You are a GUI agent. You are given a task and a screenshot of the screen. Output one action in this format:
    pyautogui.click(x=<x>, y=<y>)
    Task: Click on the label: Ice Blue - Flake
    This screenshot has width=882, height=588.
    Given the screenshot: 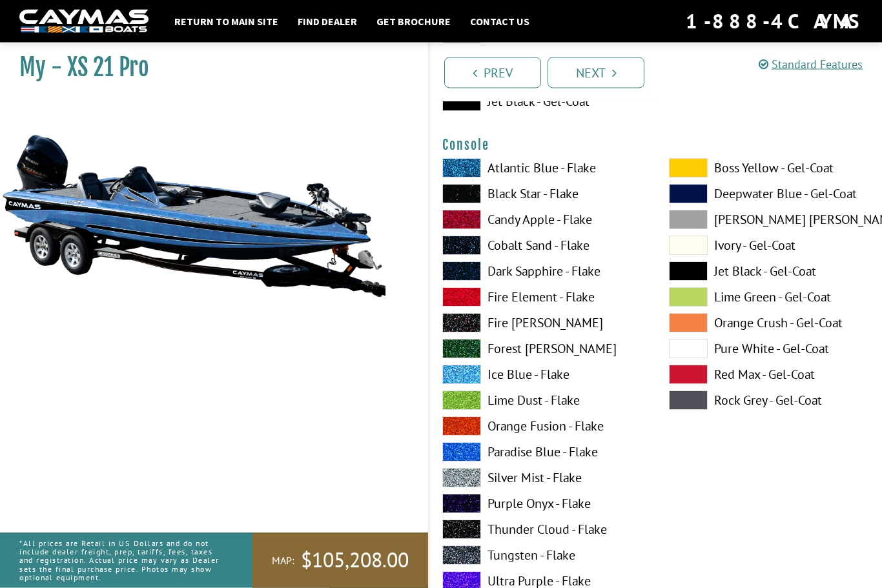 What is the action you would take?
    pyautogui.click(x=542, y=375)
    